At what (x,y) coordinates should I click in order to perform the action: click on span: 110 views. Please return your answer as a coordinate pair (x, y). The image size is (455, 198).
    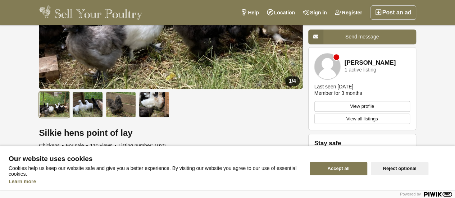
    Looking at the image, I should click on (103, 146).